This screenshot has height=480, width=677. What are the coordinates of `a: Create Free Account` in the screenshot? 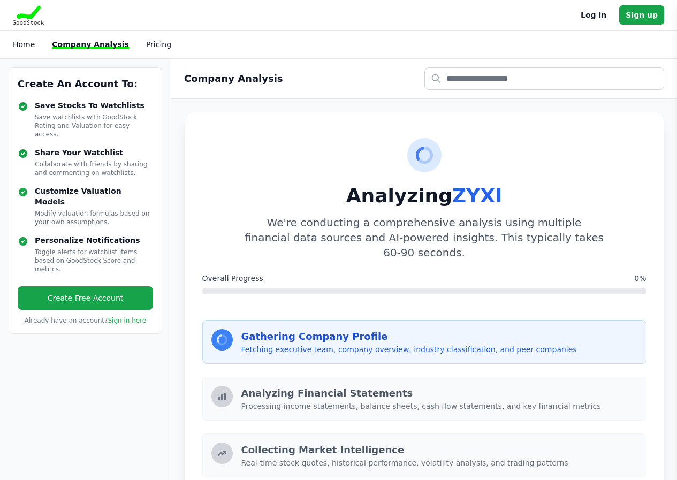 It's located at (85, 298).